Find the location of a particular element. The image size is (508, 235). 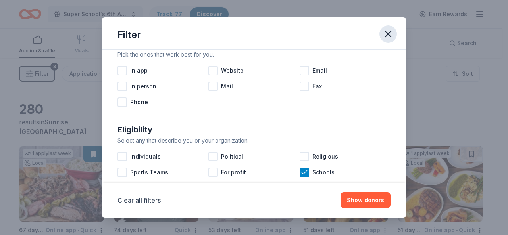

span: Sports Teams is located at coordinates (149, 173).